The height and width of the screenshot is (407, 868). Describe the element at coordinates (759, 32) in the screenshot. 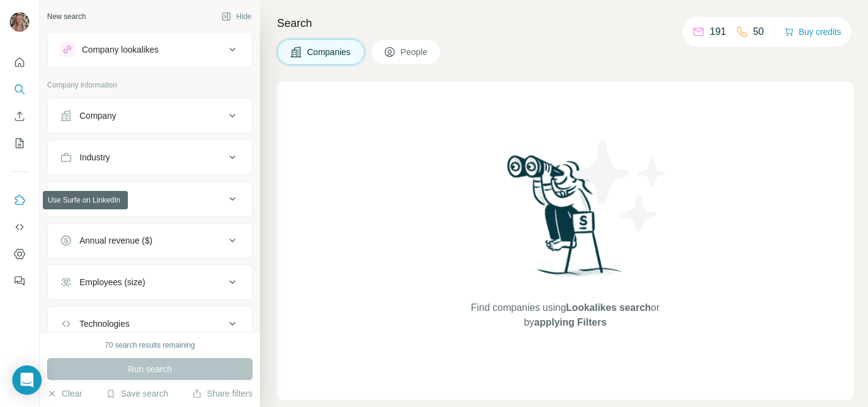

I see `p: 50` at that location.